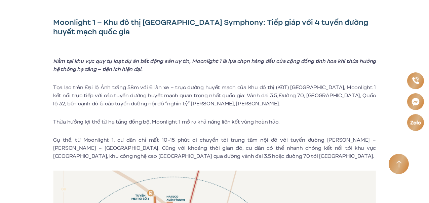 The image size is (429, 203). Describe the element at coordinates (398, 164) in the screenshot. I see `img: Arrow icon` at that location.